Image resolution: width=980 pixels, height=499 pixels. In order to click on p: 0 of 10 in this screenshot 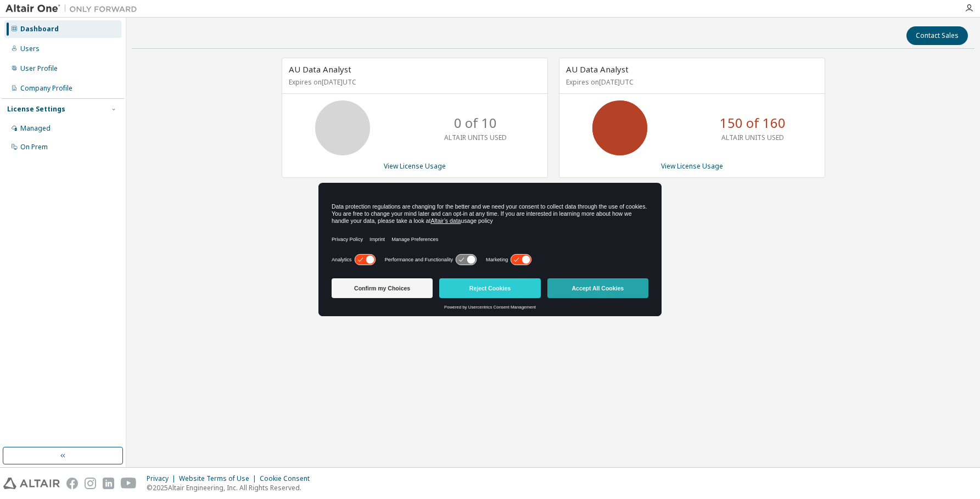, I will do `click(475, 123)`.